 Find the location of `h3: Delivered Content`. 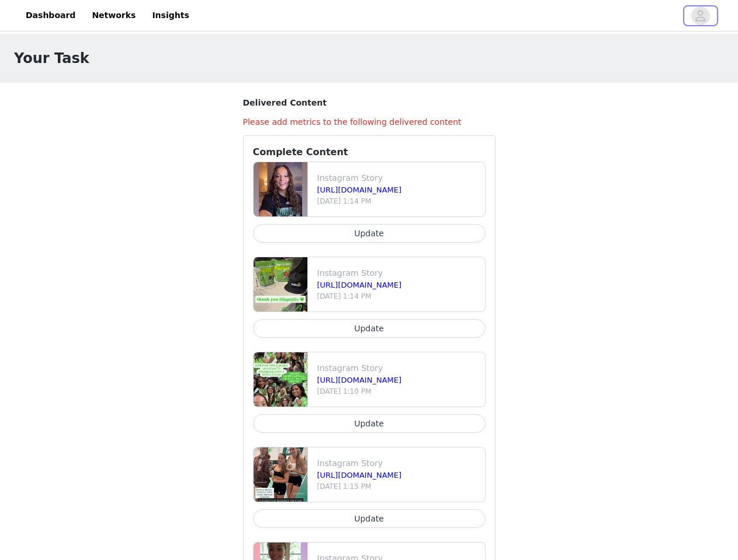

h3: Delivered Content is located at coordinates (369, 103).